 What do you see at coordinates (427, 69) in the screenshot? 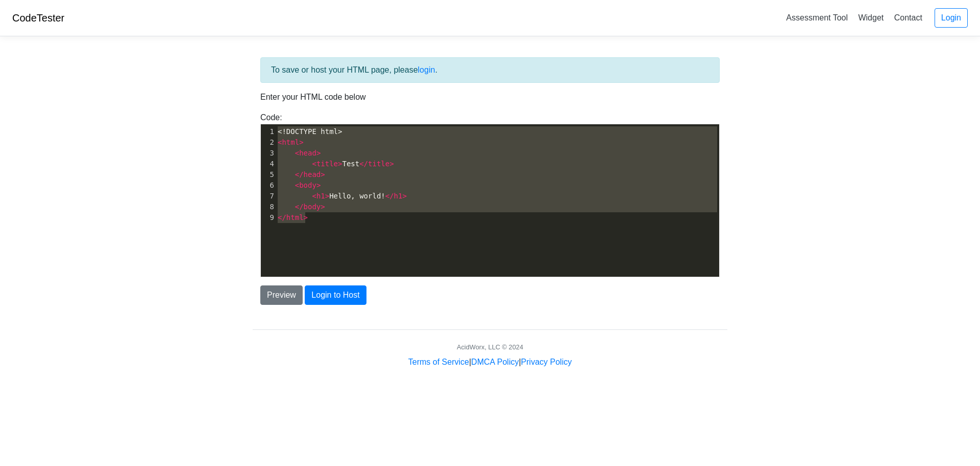
I see `a: login` at bounding box center [427, 69].